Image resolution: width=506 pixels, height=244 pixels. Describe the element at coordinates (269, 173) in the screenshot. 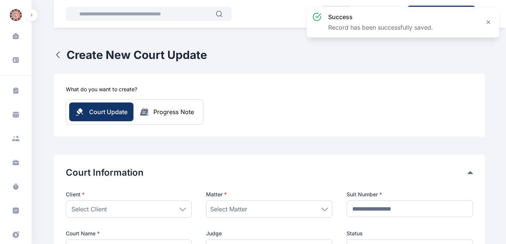

I see `div: Court Information` at that location.